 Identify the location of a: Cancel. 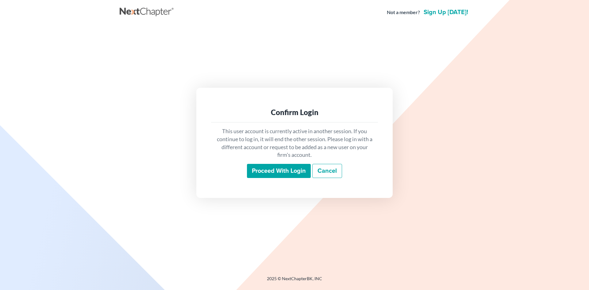
(327, 171).